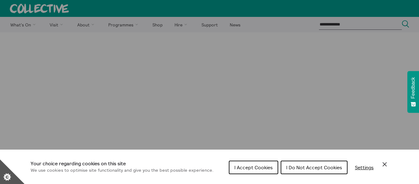 The width and height of the screenshot is (419, 184). I want to click on button: Settings, so click(364, 167).